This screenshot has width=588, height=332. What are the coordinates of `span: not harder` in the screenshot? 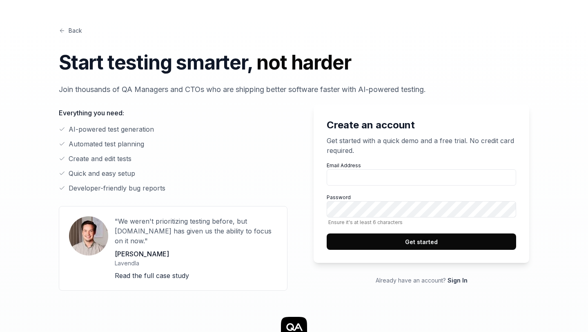 It's located at (304, 62).